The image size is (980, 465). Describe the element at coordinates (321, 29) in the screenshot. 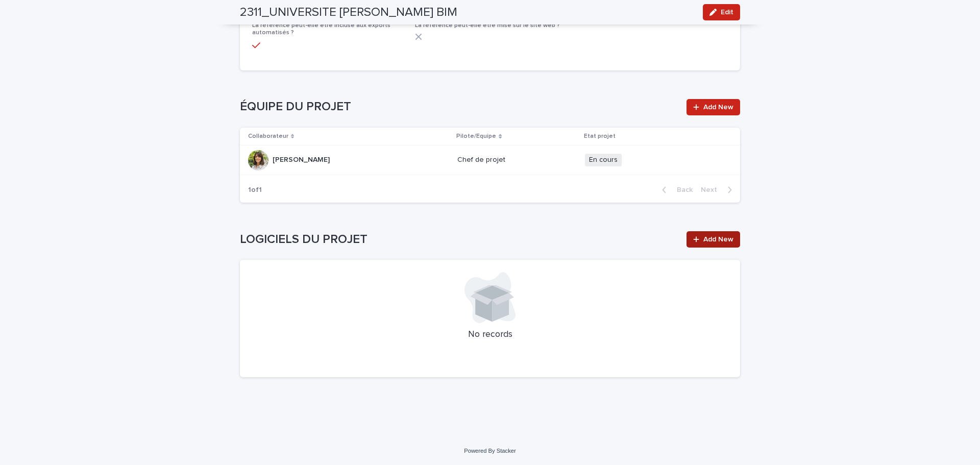

I see `span: La référence peut-elle être incluse aux exports automatisés ?` at that location.